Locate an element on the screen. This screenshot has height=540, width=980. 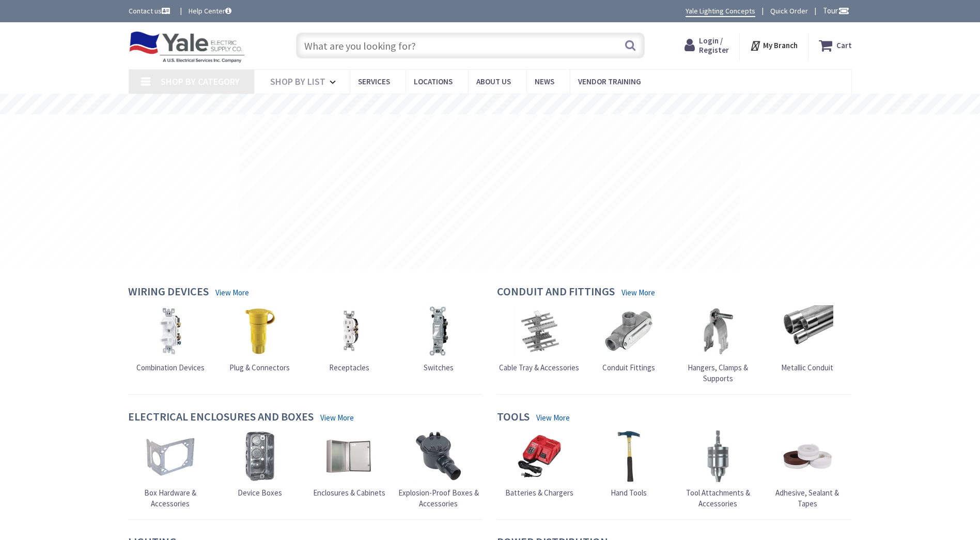
a: Device Boxes Device Boxes is located at coordinates (260, 464).